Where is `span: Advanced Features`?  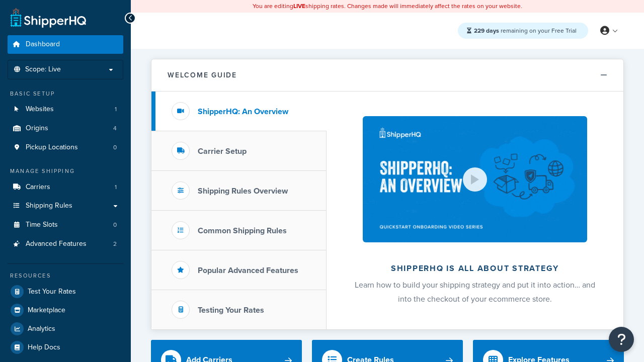 span: Advanced Features is located at coordinates (56, 243).